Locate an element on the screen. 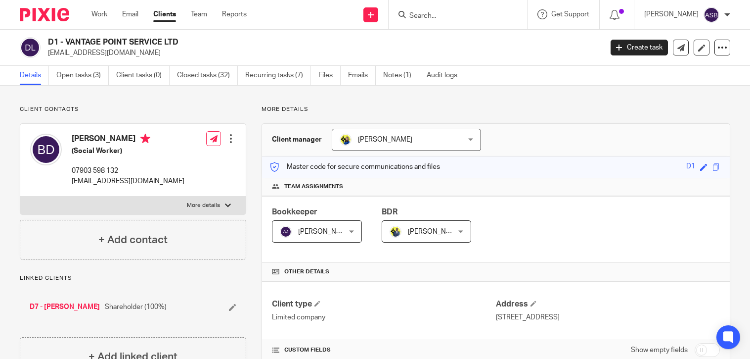 This screenshot has width=750, height=359. p: Linked clients is located at coordinates (133, 278).